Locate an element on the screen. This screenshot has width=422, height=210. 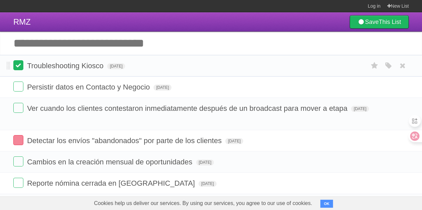
button: OK is located at coordinates (326, 204).